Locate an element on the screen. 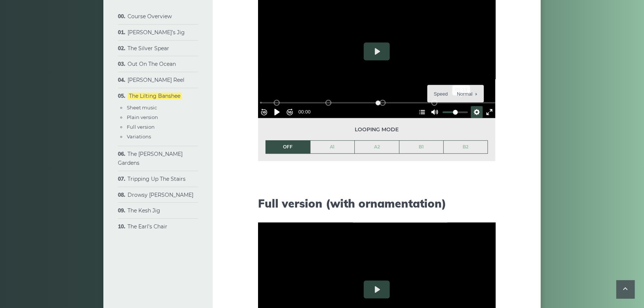 This screenshot has height=308, width=644. a: Variations is located at coordinates (139, 137).